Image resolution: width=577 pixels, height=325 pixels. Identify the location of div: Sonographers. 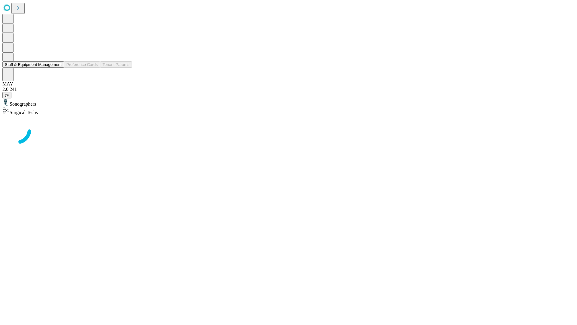
(288, 102).